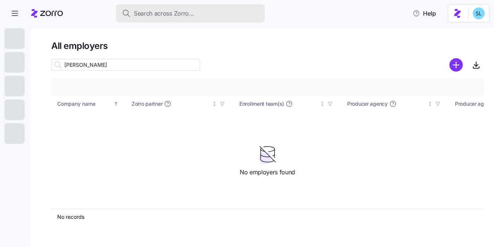 Image resolution: width=494 pixels, height=247 pixels. Describe the element at coordinates (116, 104) in the screenshot. I see `div: Sorted ascending` at that location.